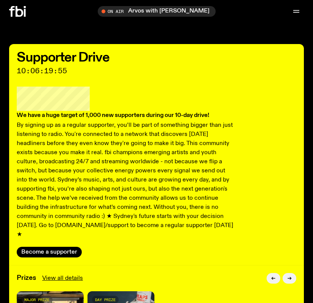 The width and height of the screenshot is (313, 303). Describe the element at coordinates (49, 252) in the screenshot. I see `button: Become a supporter` at that location.